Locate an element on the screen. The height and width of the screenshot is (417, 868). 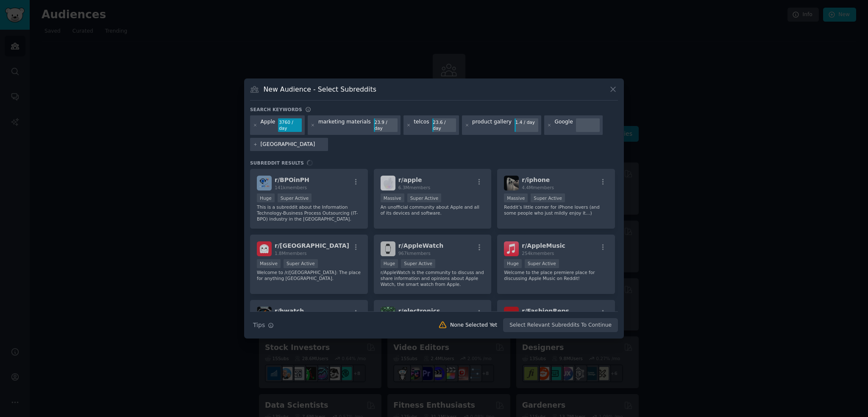
div: telcos is located at coordinates (421, 125).